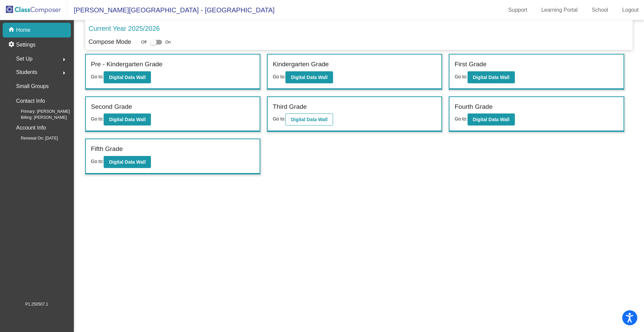 This screenshot has height=332, width=644. What do you see at coordinates (23, 30) in the screenshot?
I see `p: Home` at bounding box center [23, 30].